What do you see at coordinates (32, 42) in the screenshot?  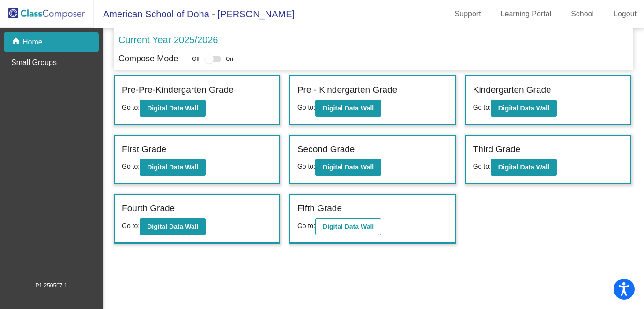 I see `p: Home` at bounding box center [32, 42].